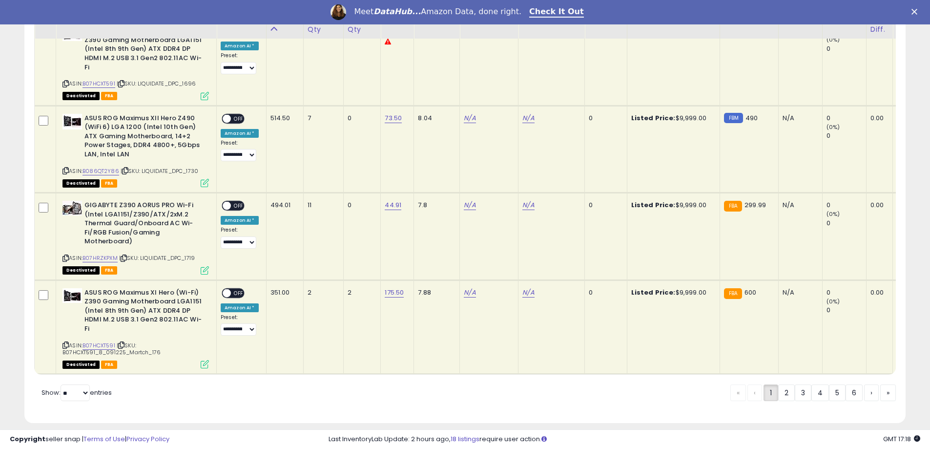  Describe the element at coordinates (72, 208) in the screenshot. I see `img: 51E2242u2NL._SL40_.jpg` at that location.